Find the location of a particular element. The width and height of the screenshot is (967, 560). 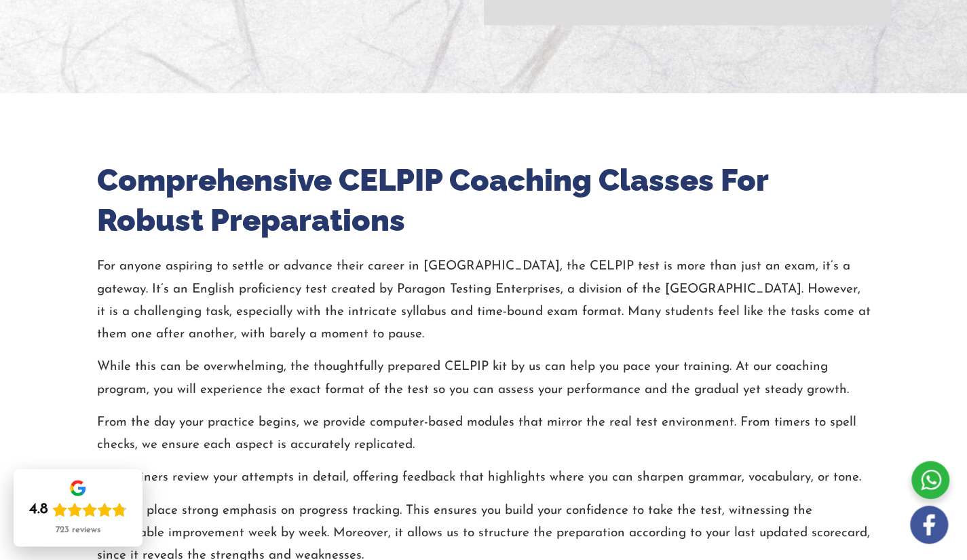

div: Rating: 4.8 out of 5 is located at coordinates (78, 509).